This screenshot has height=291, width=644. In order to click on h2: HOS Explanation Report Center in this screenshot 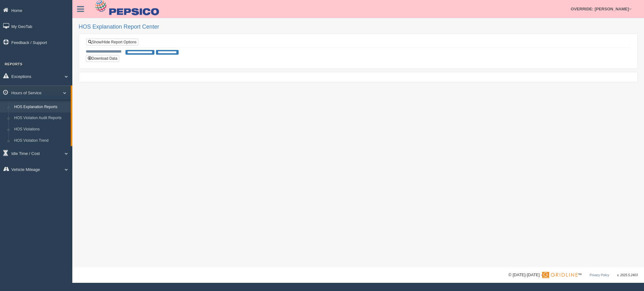, I will do `click(358, 27)`.